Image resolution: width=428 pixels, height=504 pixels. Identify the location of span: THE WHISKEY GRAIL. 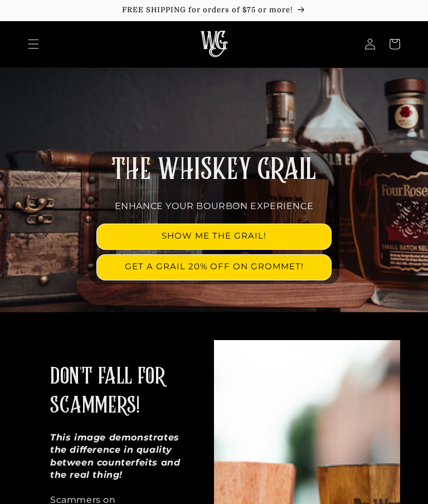
(214, 170).